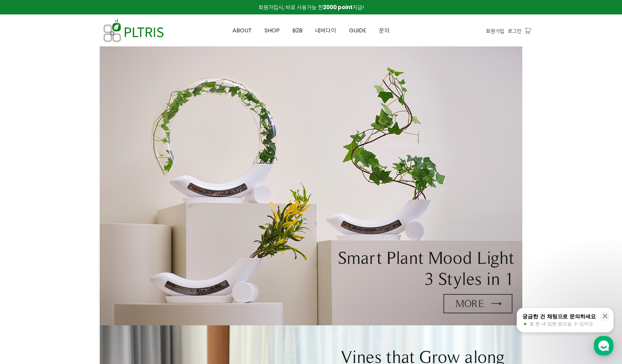 This screenshot has width=622, height=364. Describe the element at coordinates (297, 30) in the screenshot. I see `span: B2B` at that location.